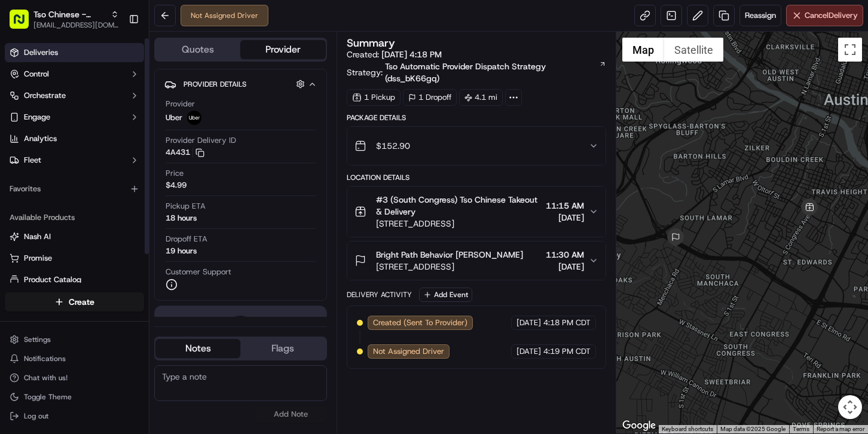 The height and width of the screenshot is (434, 868). What do you see at coordinates (74, 302) in the screenshot?
I see `button: Create` at bounding box center [74, 302].